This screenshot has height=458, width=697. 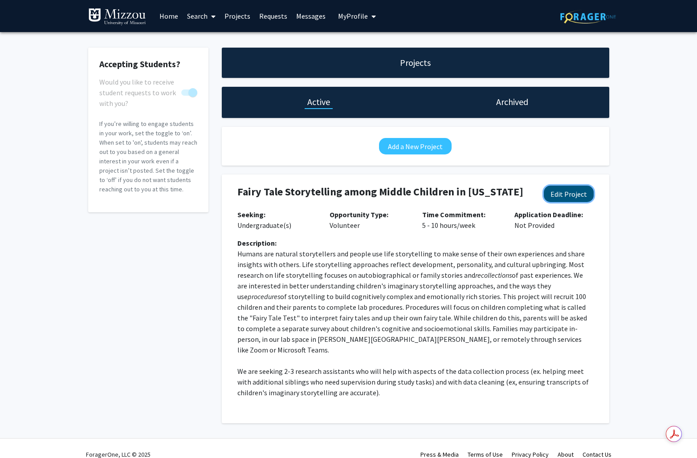 What do you see at coordinates (416, 243) in the screenshot?
I see `div: Description:` at bounding box center [416, 243].